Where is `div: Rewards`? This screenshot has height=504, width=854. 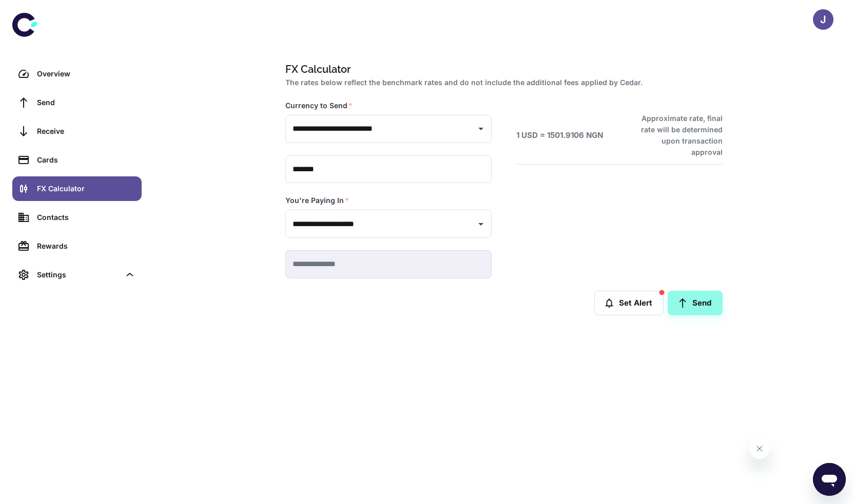 div: Rewards is located at coordinates (86, 246).